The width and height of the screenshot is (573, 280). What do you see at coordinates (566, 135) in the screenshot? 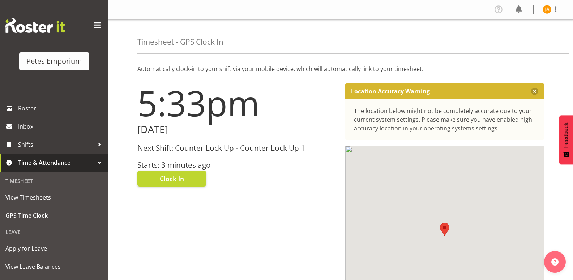
I see `span: Feedback` at bounding box center [566, 135].